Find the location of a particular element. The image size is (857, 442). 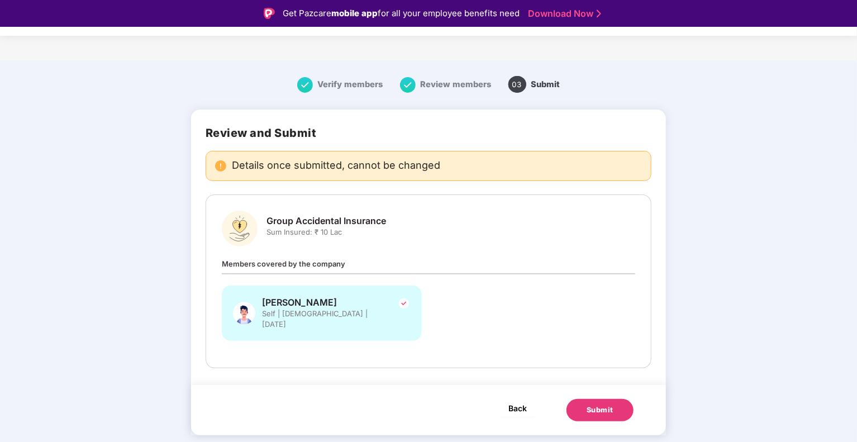

span: Members covered by the company is located at coordinates (283, 264).